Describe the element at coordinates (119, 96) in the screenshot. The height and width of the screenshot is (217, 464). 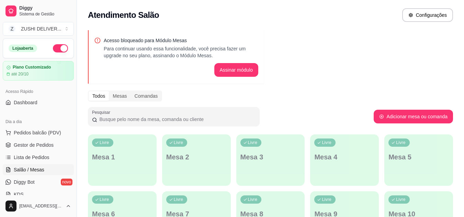
I see `div: Mesas` at that location.